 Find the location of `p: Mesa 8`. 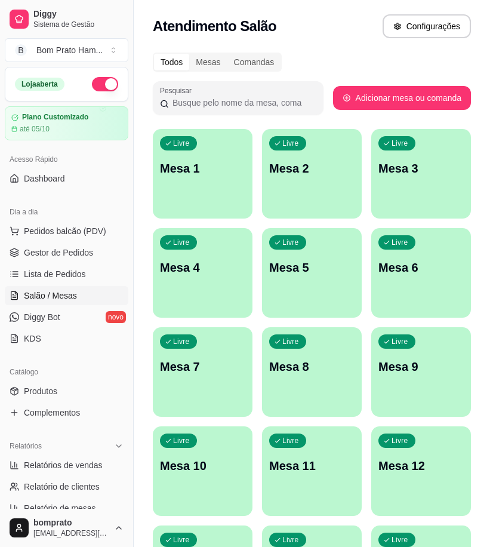

p: Mesa 8 is located at coordinates (312, 366).